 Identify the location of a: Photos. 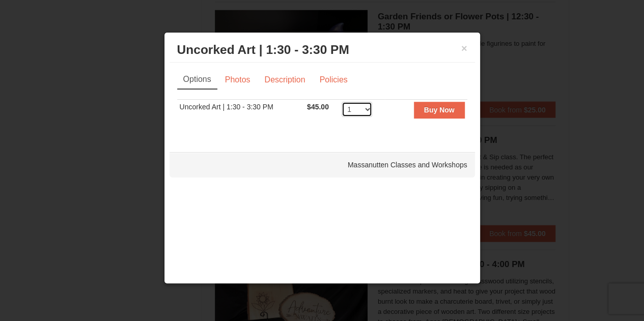
(238, 80).